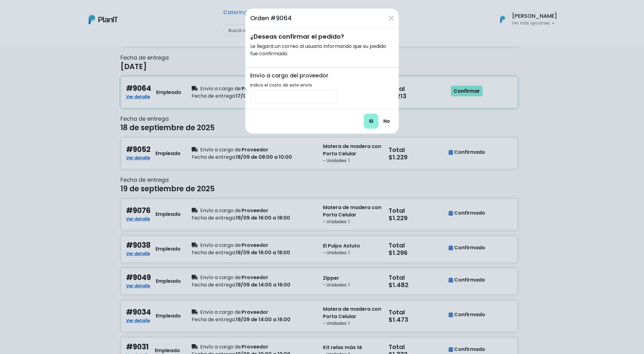  What do you see at coordinates (391, 18) in the screenshot?
I see `button: Close` at bounding box center [391, 18].